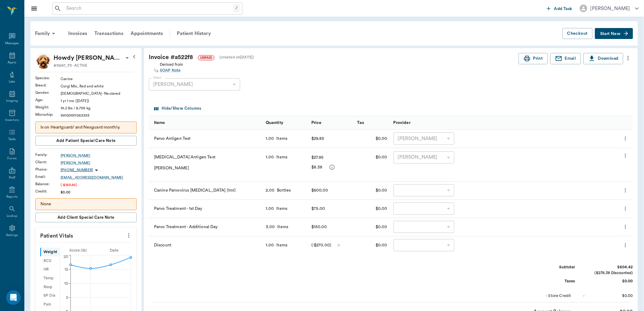  I want to click on div: BCS, so click(50, 260).